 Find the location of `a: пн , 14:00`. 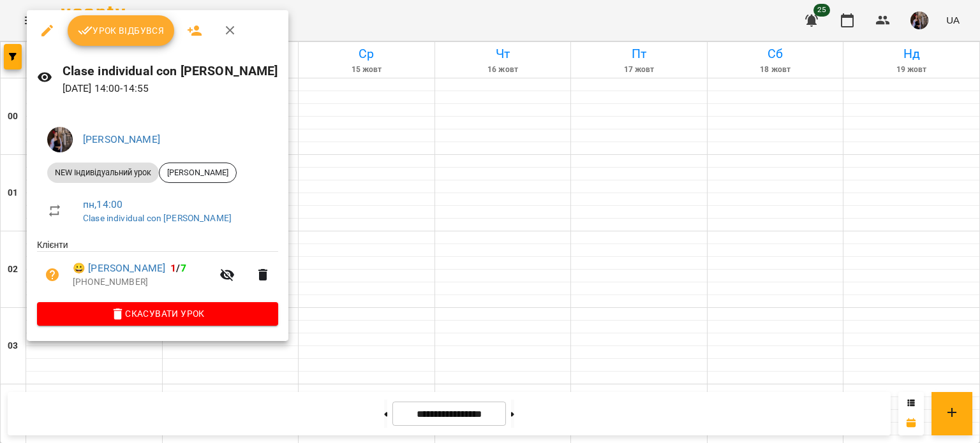

a: пн , 14:00 is located at coordinates (103, 204).